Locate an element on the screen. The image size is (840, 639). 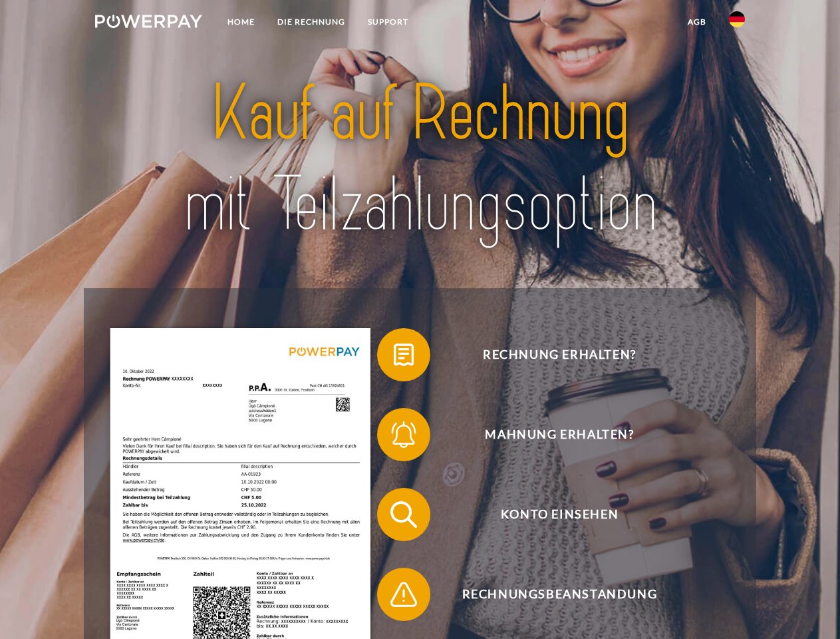
button: Mahnung erhalten? is located at coordinates (550, 434).